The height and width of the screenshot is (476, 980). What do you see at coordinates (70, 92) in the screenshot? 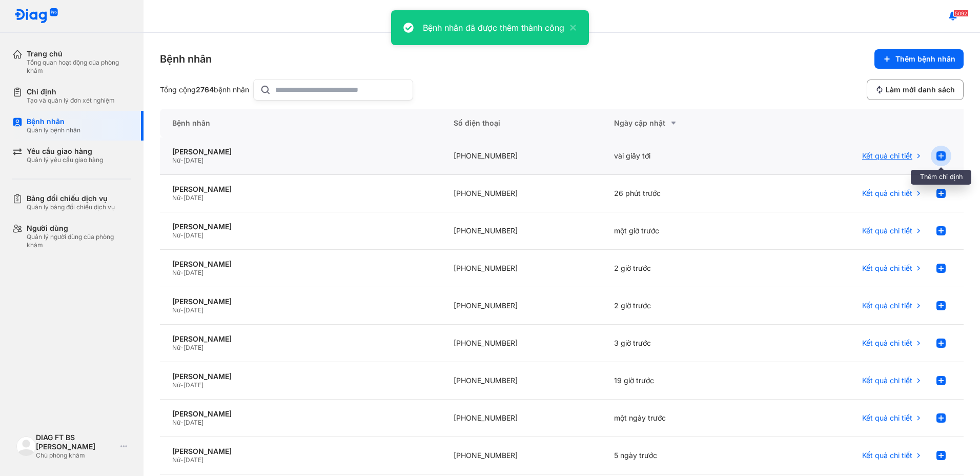
I see `div: Chỉ định` at bounding box center [70, 92].